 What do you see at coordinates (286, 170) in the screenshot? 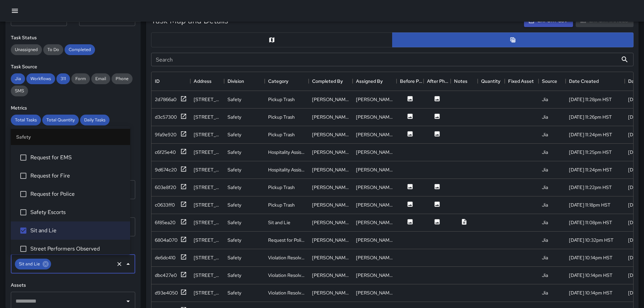
I see `div: Hospitality Assistance` at bounding box center [286, 170].